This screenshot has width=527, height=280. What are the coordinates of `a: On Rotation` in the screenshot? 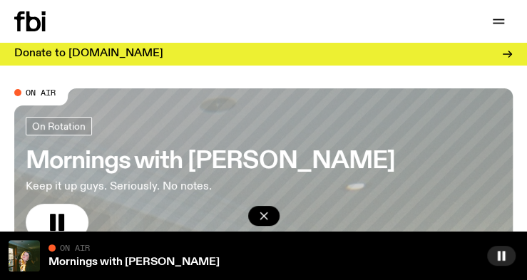 It's located at (58, 126).